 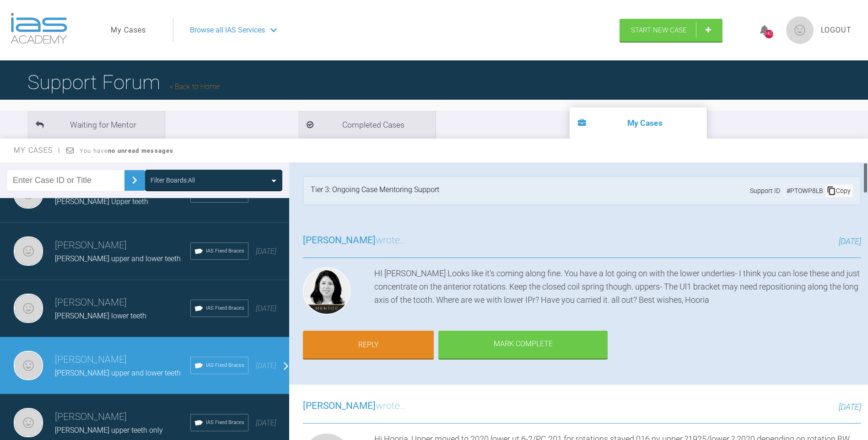 I want to click on span: You have, so click(x=126, y=151).